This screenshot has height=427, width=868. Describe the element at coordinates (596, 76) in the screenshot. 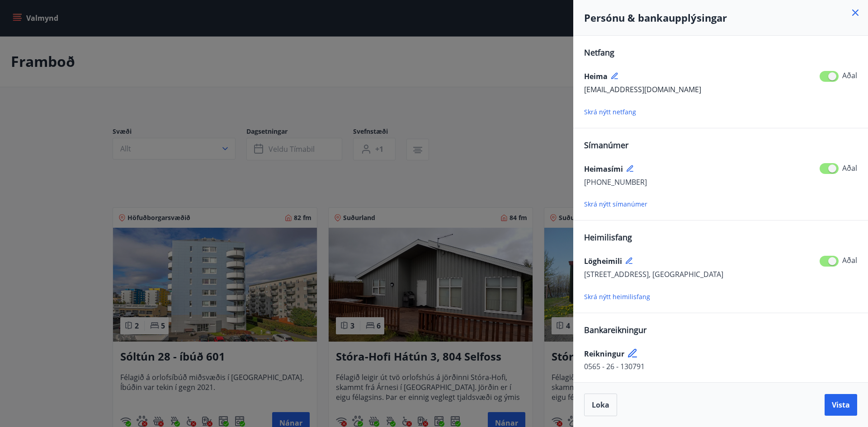

I see `span: Heima` at that location.